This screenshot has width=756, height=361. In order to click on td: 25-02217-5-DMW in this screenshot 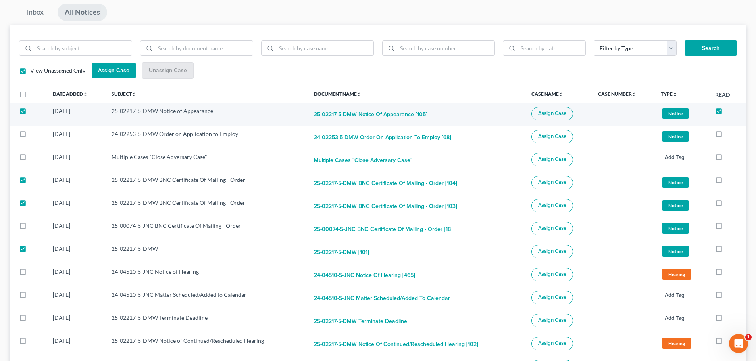, I will do `click(206, 253)`.